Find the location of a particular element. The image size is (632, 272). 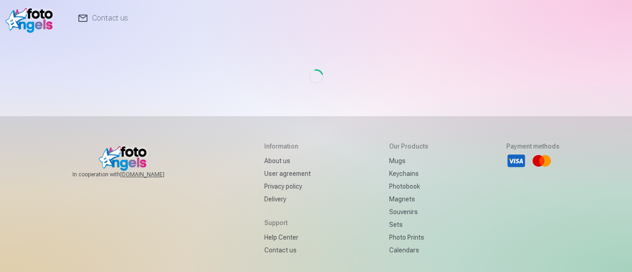

h5: Information is located at coordinates (288, 146).